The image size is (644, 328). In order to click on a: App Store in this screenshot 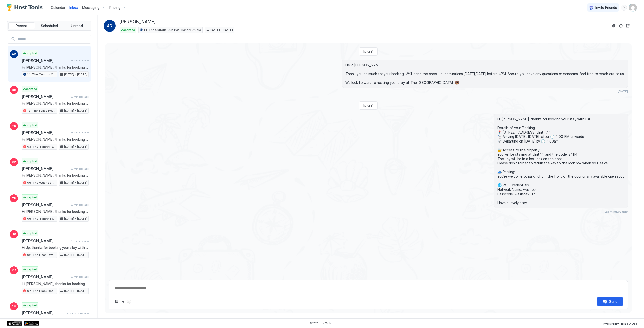, I will do `click(15, 323)`.